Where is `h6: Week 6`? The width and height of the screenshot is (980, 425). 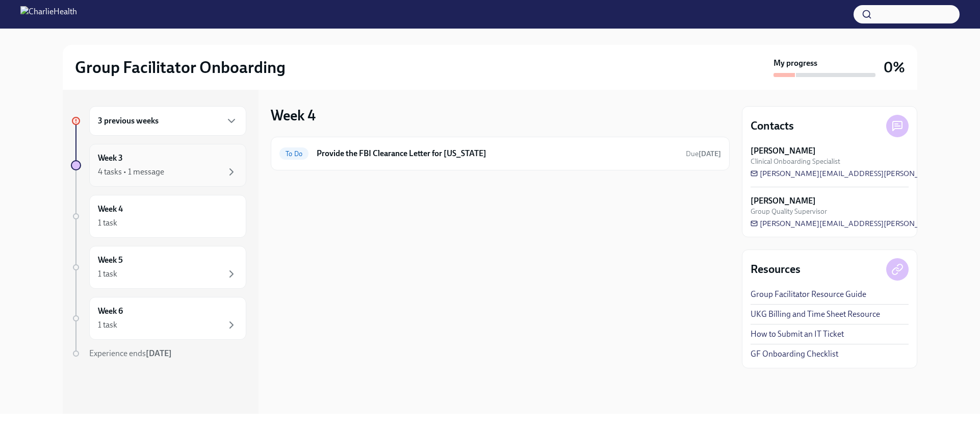
h6: Week 6 is located at coordinates (110, 311).